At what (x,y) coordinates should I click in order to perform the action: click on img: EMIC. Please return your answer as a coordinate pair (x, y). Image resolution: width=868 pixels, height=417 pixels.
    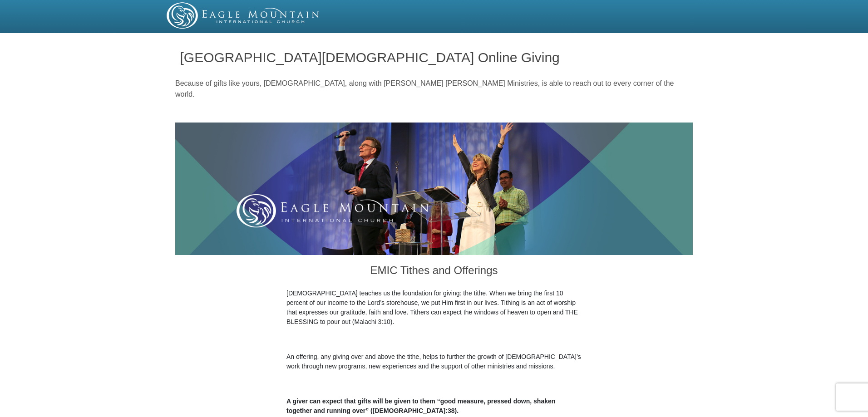
    Looking at the image, I should click on (244, 15).